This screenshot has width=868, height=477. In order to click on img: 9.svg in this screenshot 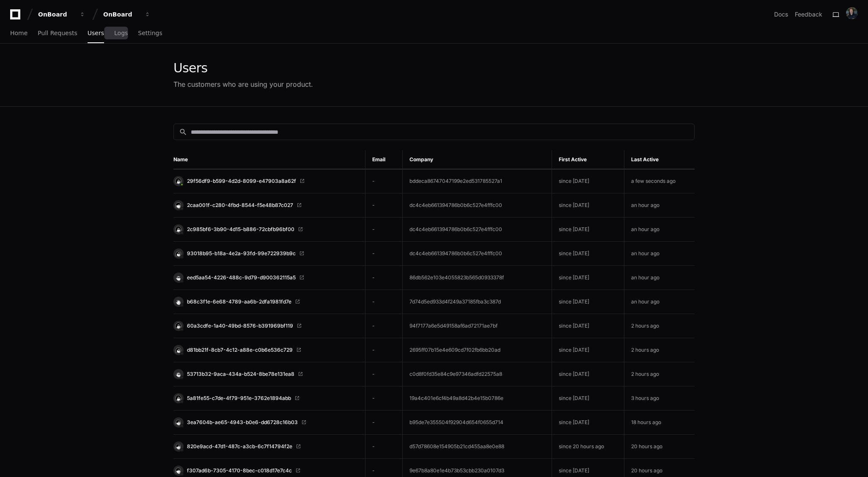, I will do `click(178, 277)`.